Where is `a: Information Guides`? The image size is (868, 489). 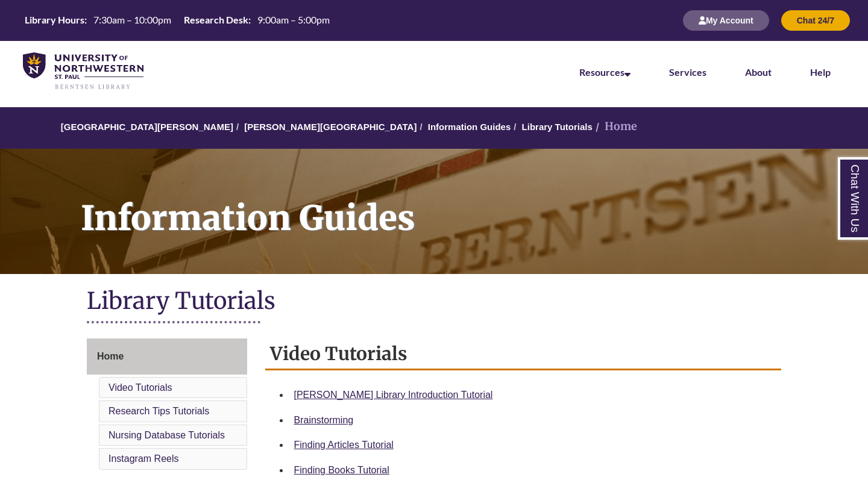 a: Information Guides is located at coordinates (470, 127).